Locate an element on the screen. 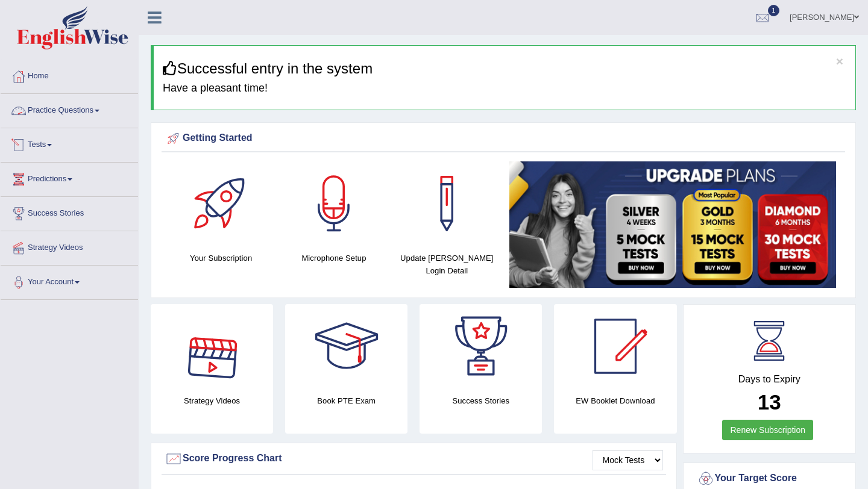 This screenshot has height=489, width=868. div: Score Progress Chart is located at coordinates (413, 459).